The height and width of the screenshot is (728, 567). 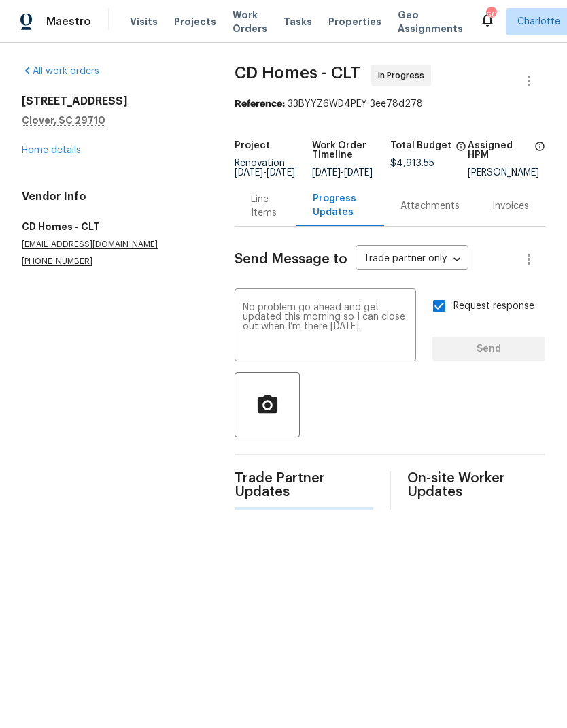 What do you see at coordinates (51, 150) in the screenshot?
I see `a: Home details` at bounding box center [51, 150].